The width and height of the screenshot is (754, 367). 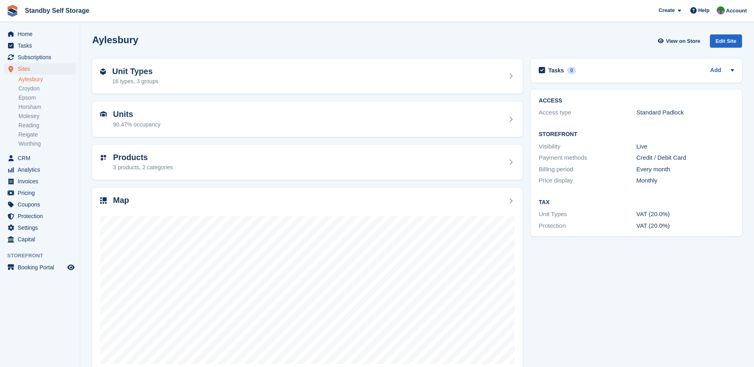 I want to click on div: Payment methods, so click(x=587, y=158).